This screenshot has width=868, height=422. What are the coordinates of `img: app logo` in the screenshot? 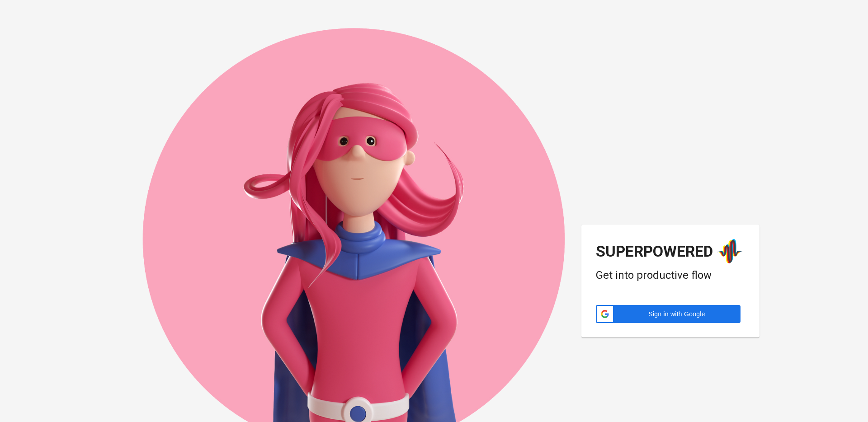 It's located at (730, 251).